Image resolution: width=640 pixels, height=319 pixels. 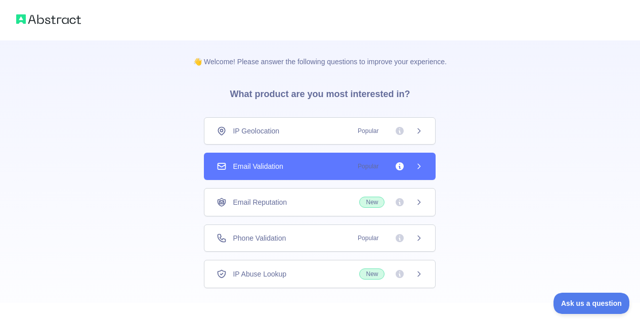 What do you see at coordinates (260, 202) in the screenshot?
I see `span: Email Reputation` at bounding box center [260, 202].